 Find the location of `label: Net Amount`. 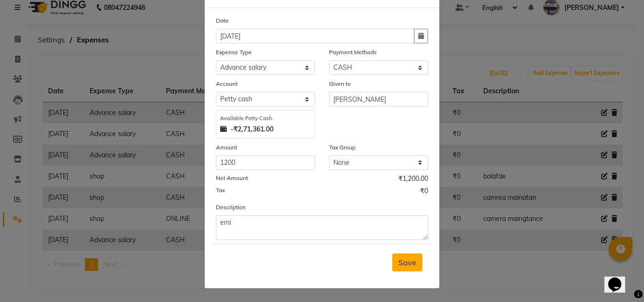

label: Net Amount is located at coordinates (232, 178).